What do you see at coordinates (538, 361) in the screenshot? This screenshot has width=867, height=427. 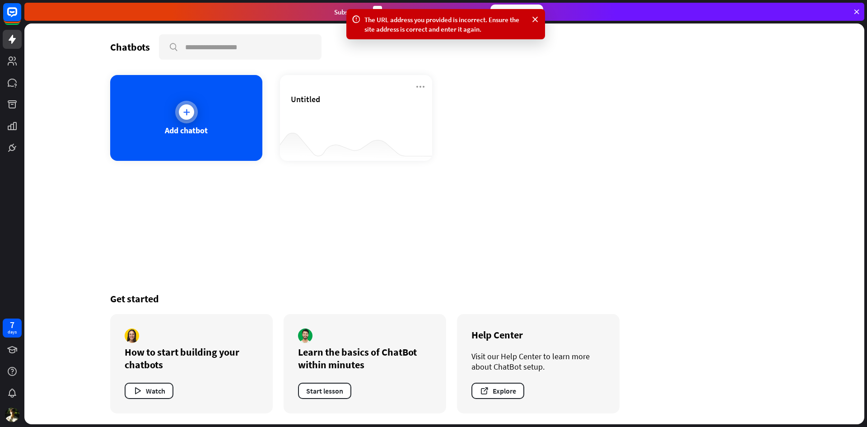 I see `div: Visit our Help Center to learn more about ChatBot setup.` at bounding box center [538, 361].